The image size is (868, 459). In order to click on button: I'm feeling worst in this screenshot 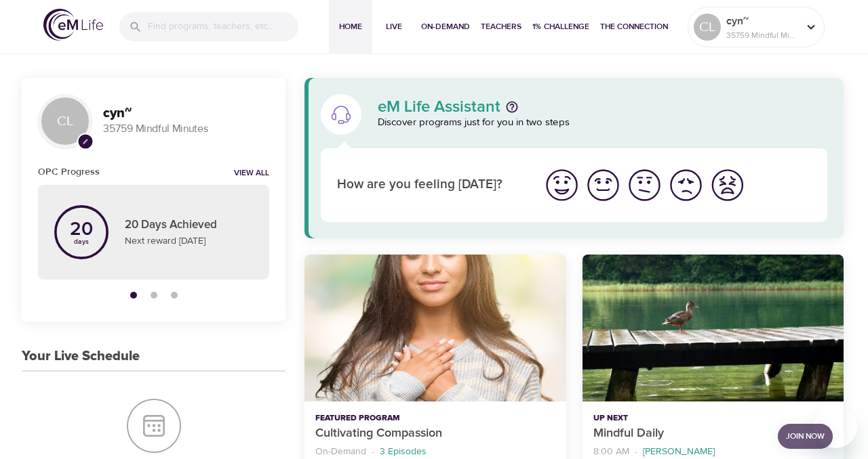, I will do `click(727, 185)`.